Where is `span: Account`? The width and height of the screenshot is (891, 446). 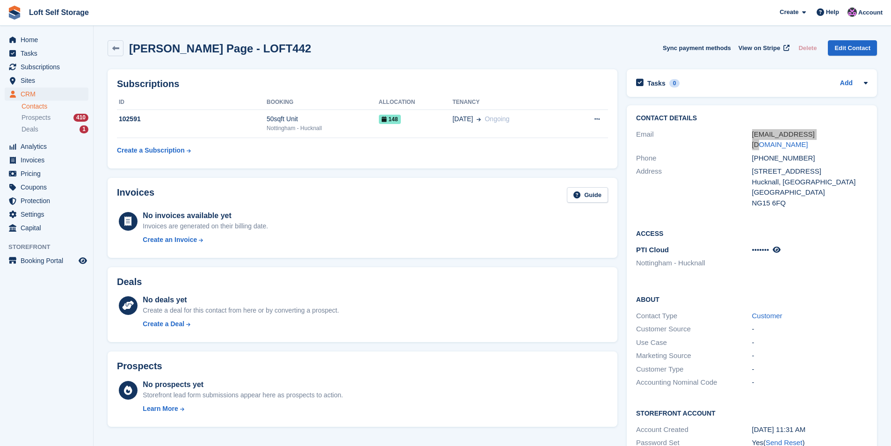
span: Account is located at coordinates (871, 13).